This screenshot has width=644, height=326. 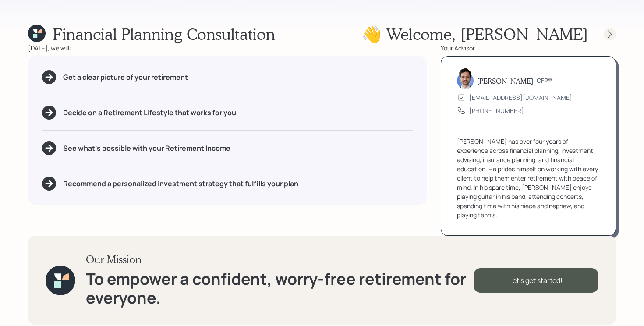 I want to click on h3: Our Mission, so click(x=279, y=259).